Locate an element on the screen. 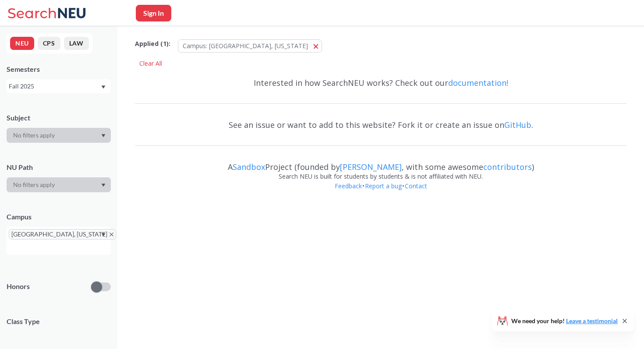  span: We need your help! is located at coordinates (564, 321).